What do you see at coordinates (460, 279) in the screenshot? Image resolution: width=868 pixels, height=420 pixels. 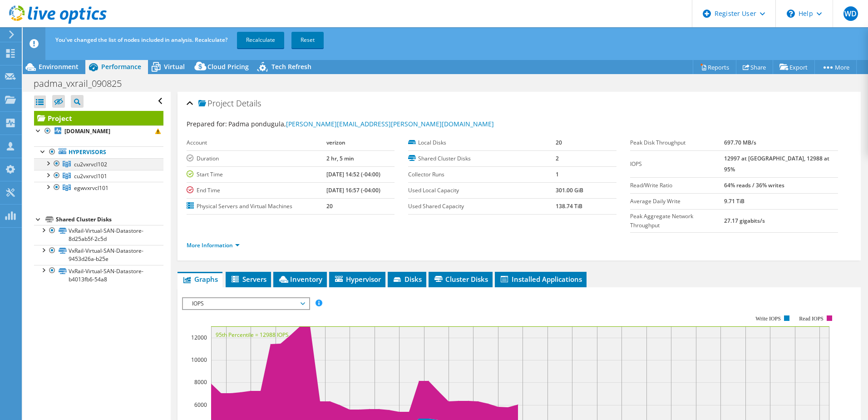 I see `span: Cluster Disks` at bounding box center [460, 279].